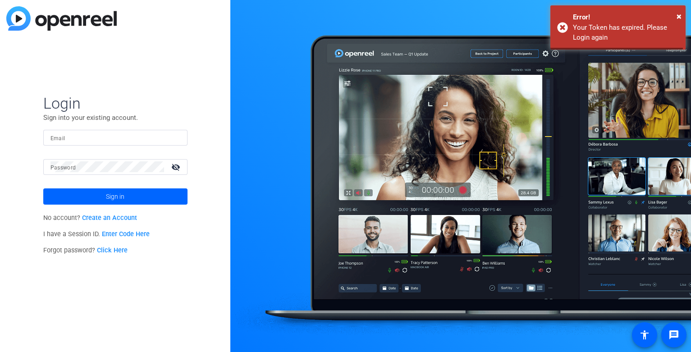  I want to click on span: Login, so click(115, 103).